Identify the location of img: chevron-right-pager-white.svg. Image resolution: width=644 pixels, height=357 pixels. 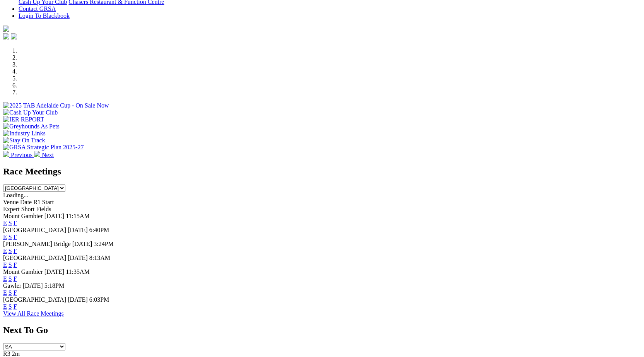
(37, 154).